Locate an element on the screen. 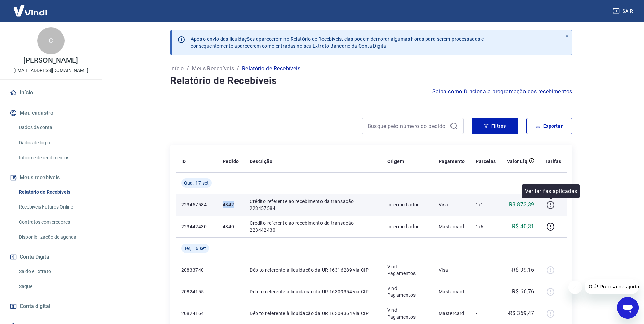  p: Parcelas is located at coordinates (486, 161).